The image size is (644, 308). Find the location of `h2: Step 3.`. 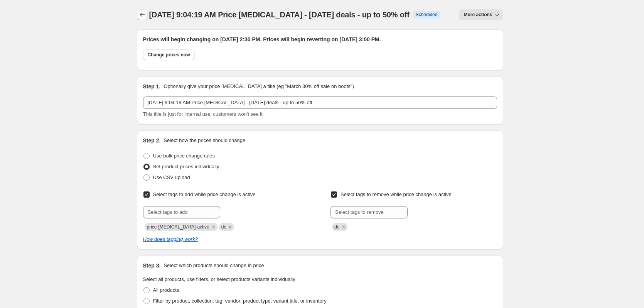

h2: Step 3. is located at coordinates (152, 265).